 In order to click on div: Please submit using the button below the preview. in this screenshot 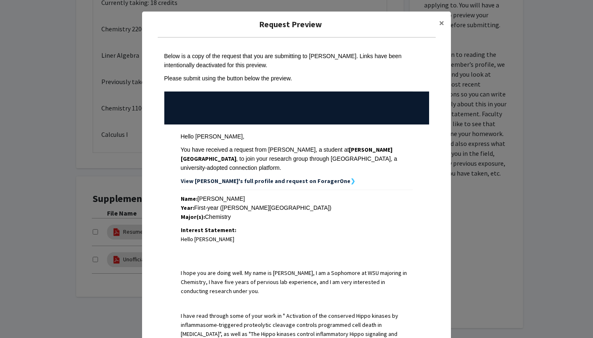, I will do `click(297, 78)`.